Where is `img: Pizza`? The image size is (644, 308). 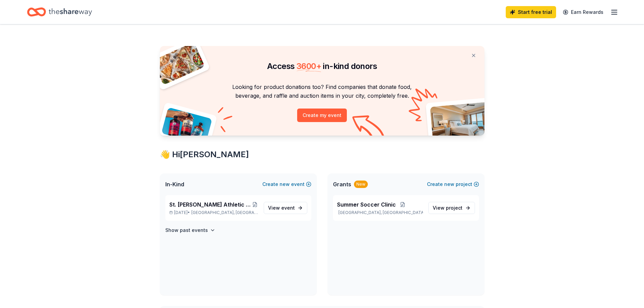
img: Pizza is located at coordinates (178, 64).